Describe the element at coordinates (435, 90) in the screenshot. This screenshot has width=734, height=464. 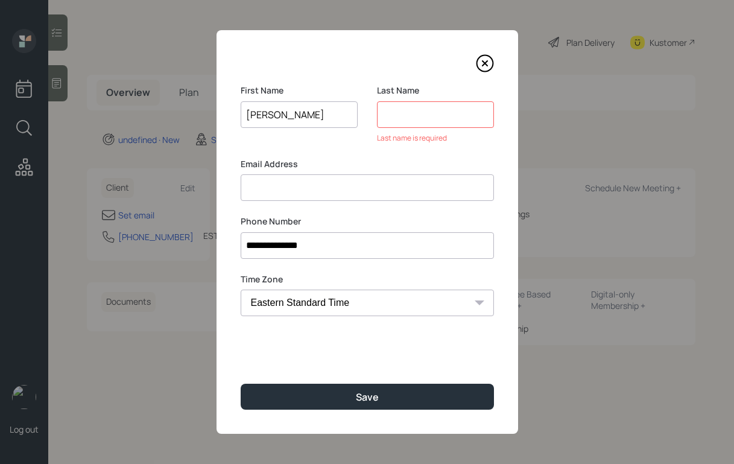
I see `label: Last Name` at that location.